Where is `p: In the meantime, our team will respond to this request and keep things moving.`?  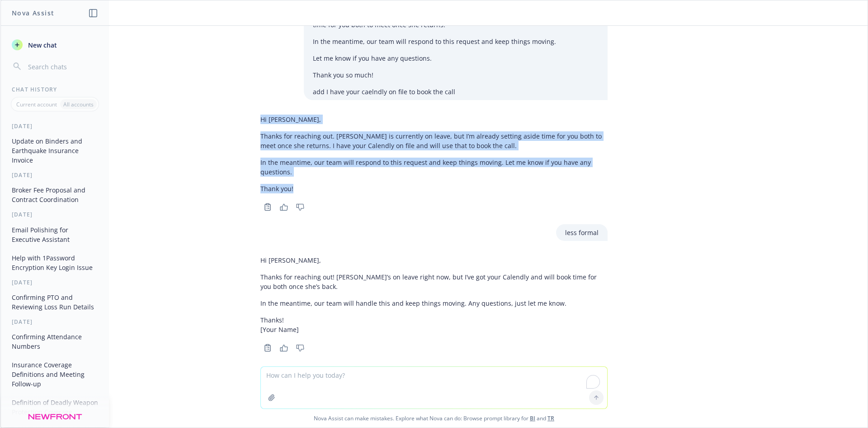 p: In the meantime, our team will respond to this request and keep things moving. is located at coordinates (456, 41).